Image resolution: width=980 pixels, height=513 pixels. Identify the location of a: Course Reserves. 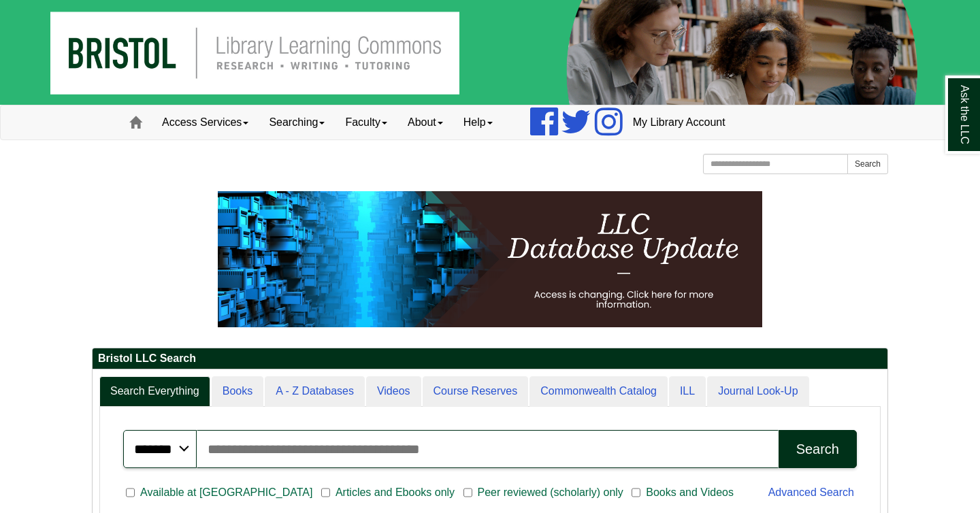
(476, 391).